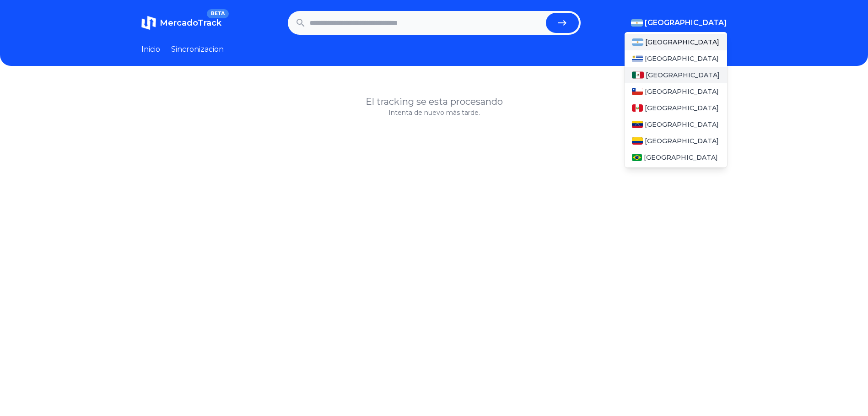  I want to click on a: Inicio, so click(151, 49).